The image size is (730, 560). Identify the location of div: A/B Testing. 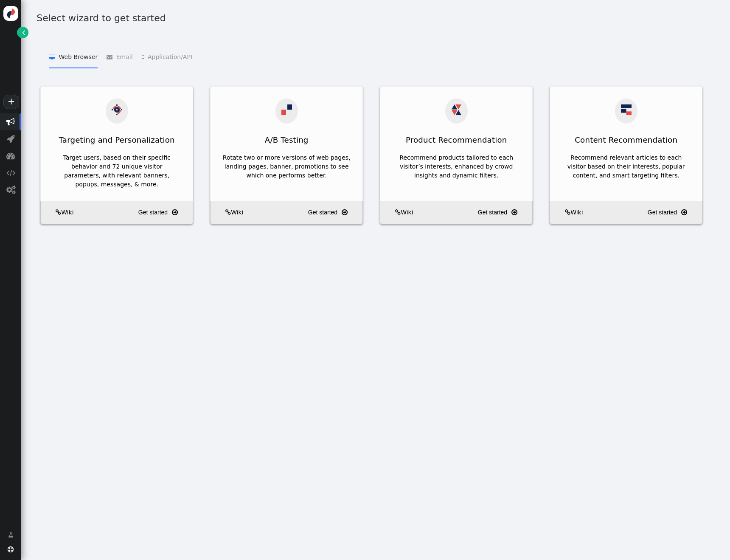
(286, 140).